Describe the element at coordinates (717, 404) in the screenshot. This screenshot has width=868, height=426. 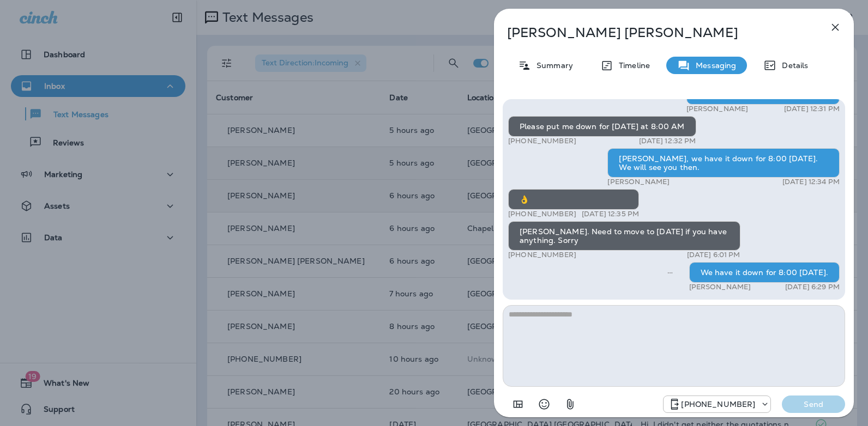
I see `div: +1 (984) 409-9300` at that location.